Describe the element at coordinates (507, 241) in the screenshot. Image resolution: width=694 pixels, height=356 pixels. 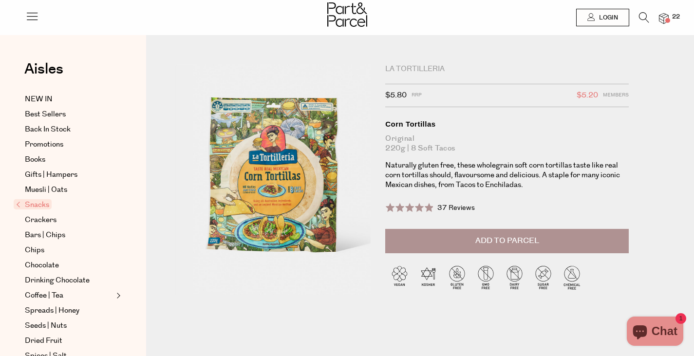
I see `button: Add to Parcel` at that location.